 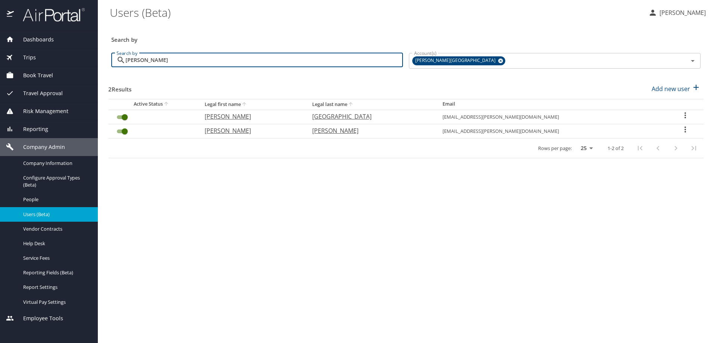 I want to click on h1: Users (Beta), so click(x=376, y=12).